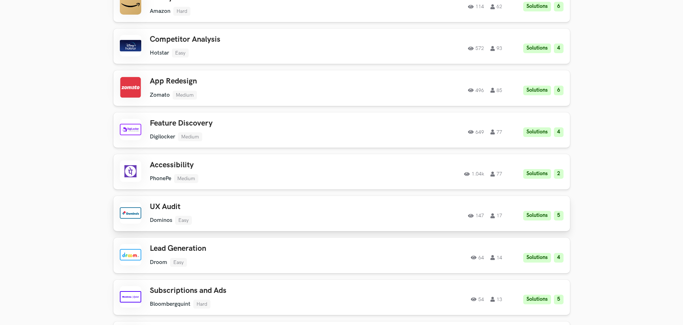  What do you see at coordinates (476, 48) in the screenshot?
I see `span: 572` at bounding box center [476, 48].